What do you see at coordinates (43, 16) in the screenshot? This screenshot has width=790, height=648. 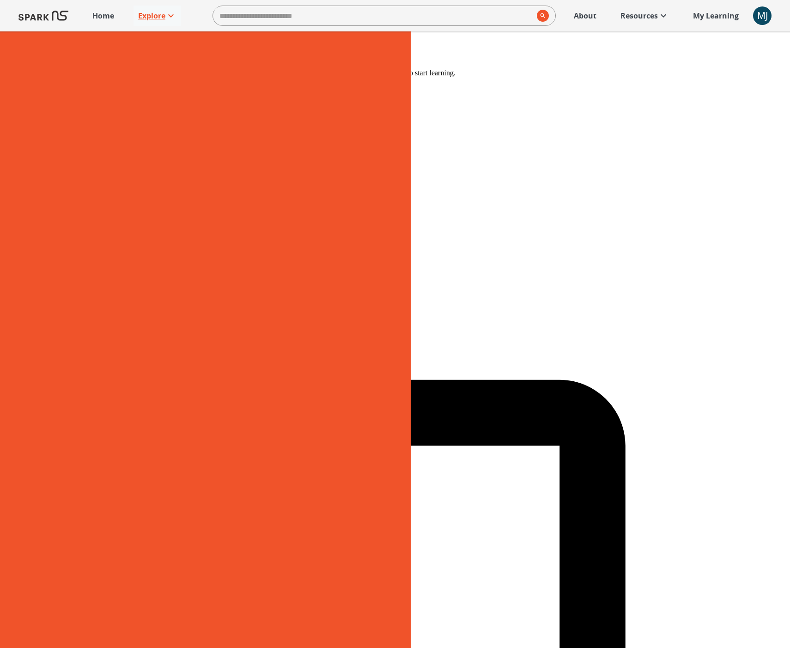 I see `img: Logo of SPARK at Stanford` at bounding box center [43, 16].